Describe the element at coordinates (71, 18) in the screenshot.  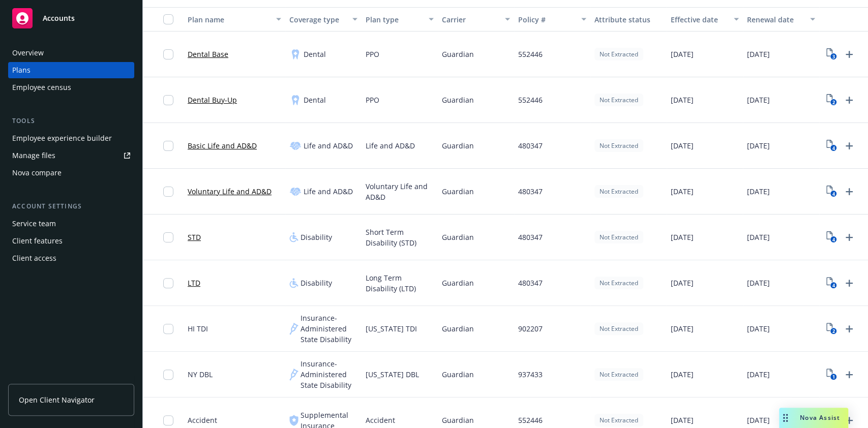
I see `a: Accounts` at that location.